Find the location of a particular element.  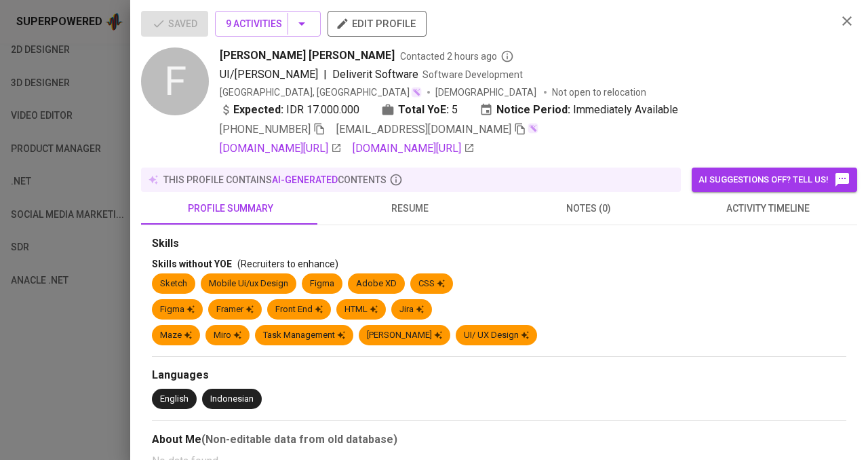

span: (Recruiters to enhance) is located at coordinates (288, 264).